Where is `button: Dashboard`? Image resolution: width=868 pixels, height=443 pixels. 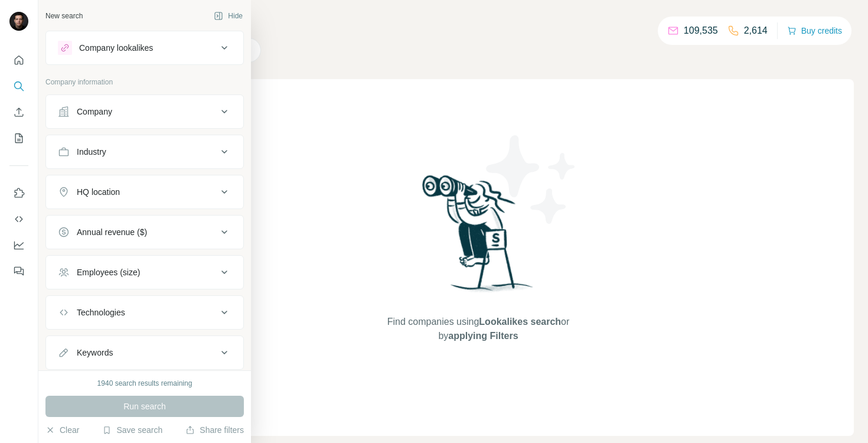 button: Dashboard is located at coordinates (18, 245).